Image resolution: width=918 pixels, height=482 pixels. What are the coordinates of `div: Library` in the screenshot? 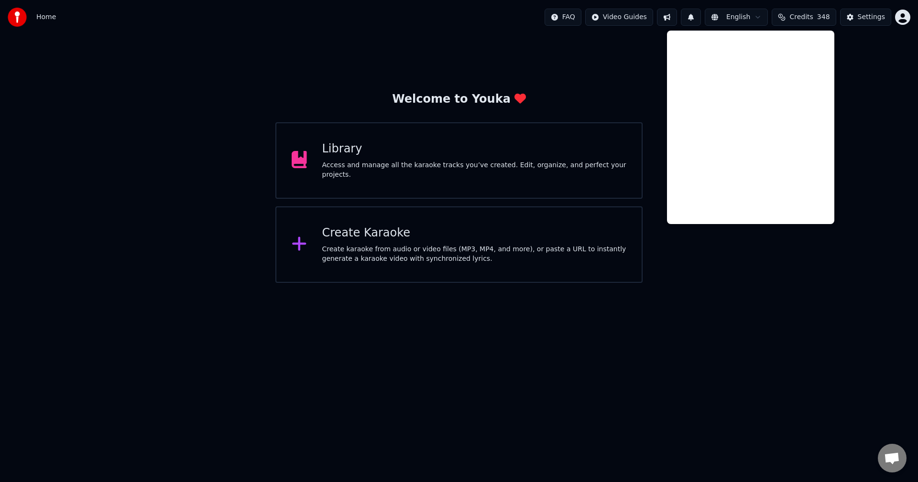 It's located at (474, 149).